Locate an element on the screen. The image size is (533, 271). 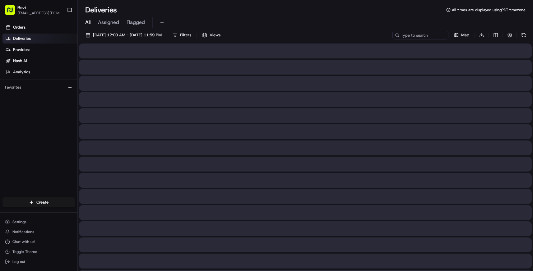
span: Settings is located at coordinates (19, 222).